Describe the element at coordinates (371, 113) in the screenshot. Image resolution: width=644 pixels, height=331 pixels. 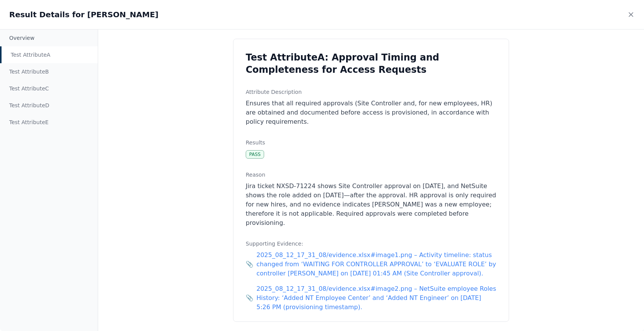
I see `p: Ensures that all required approvals (Site Controller and, for new employees, HR) are obtained and...` at that location.